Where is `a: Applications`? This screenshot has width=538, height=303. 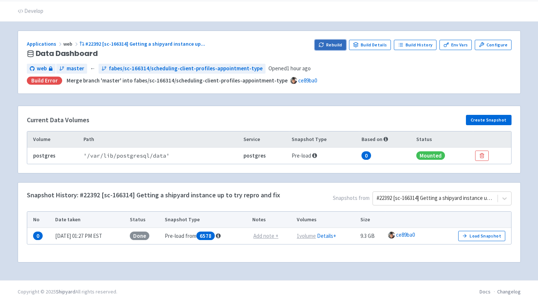 a: Applications is located at coordinates (45, 44).